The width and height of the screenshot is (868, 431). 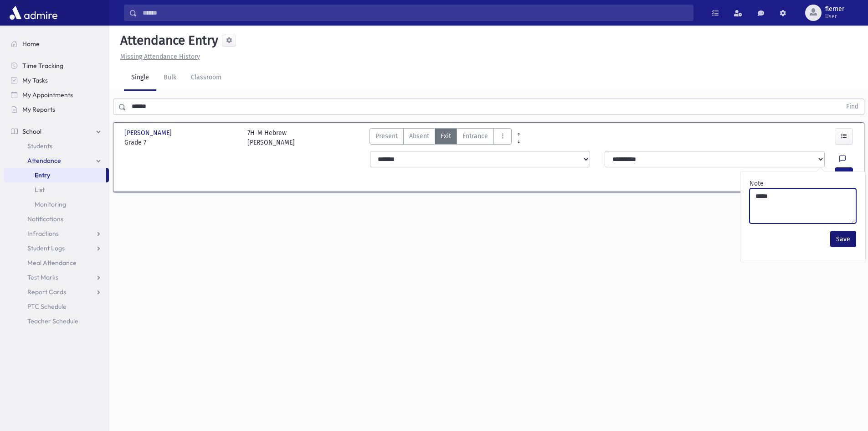 I want to click on span: Meal Attendance, so click(x=52, y=263).